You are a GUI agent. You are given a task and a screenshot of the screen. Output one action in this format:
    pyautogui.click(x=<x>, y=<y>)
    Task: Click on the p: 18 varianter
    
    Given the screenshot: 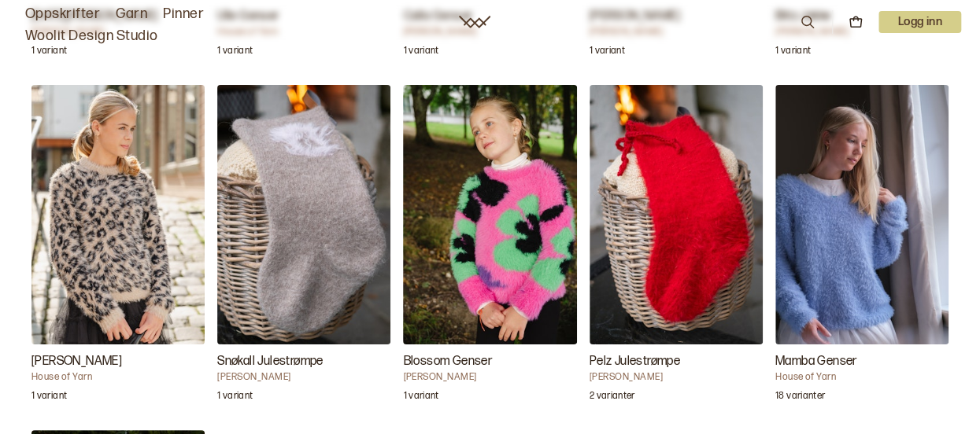 What is the action you would take?
    pyautogui.click(x=800, y=398)
    